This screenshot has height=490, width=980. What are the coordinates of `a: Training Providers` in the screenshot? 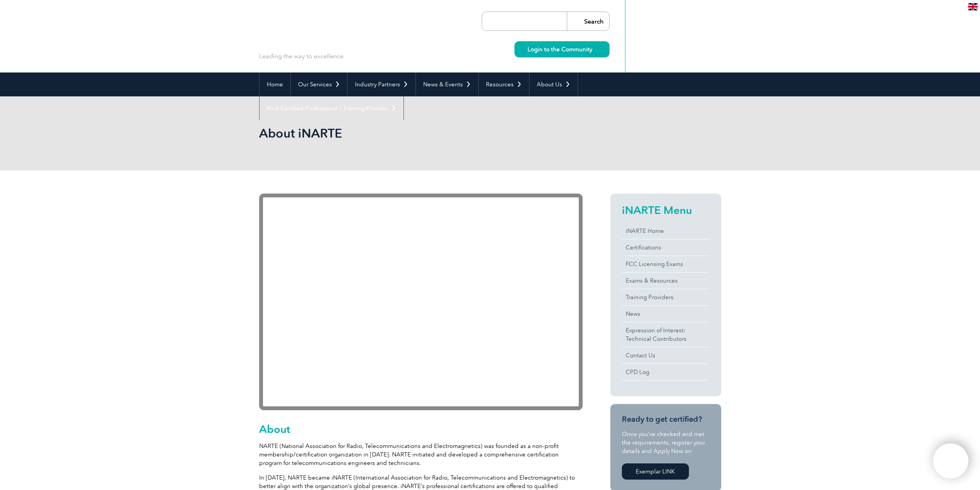 It's located at (665, 297).